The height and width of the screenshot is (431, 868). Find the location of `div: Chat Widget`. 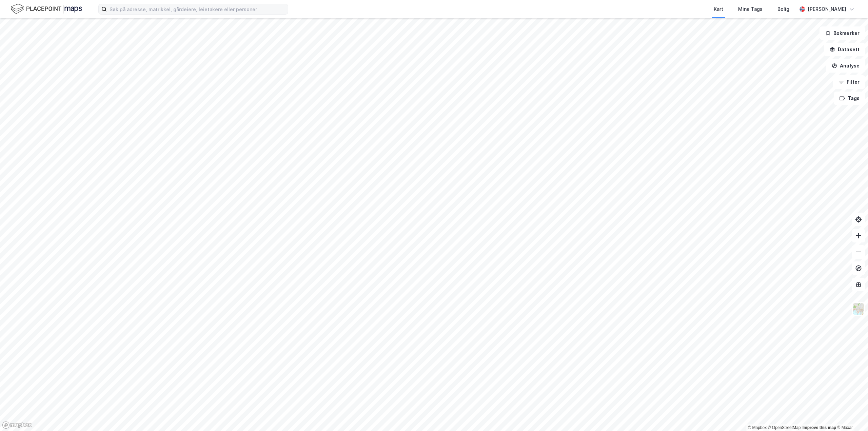

div: Chat Widget is located at coordinates (851, 415).